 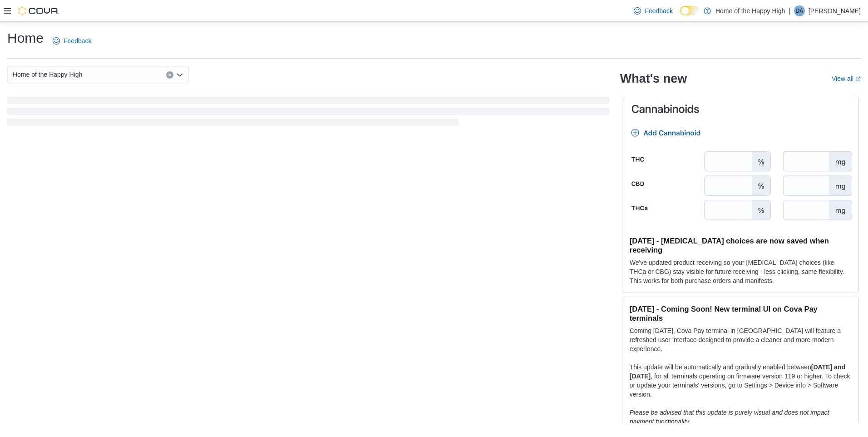 What do you see at coordinates (799, 11) in the screenshot?
I see `div: Dani Aymont` at bounding box center [799, 11].